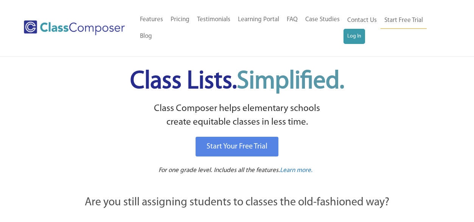 The width and height of the screenshot is (474, 222). I want to click on a: Log In, so click(354, 36).